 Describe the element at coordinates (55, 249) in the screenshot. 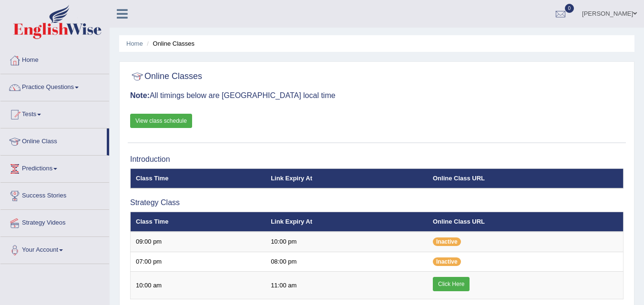

I see `a: Your Account` at that location.